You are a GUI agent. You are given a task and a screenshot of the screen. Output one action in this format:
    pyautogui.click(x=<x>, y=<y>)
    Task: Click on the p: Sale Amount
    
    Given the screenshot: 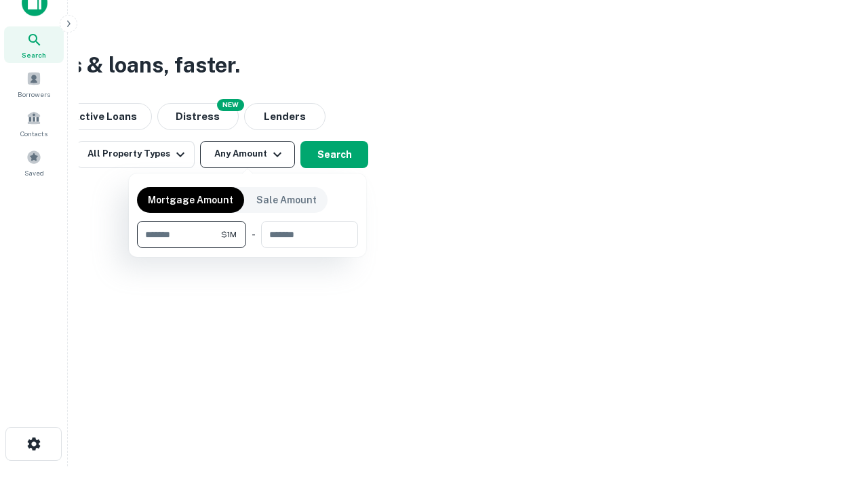 What is the action you would take?
    pyautogui.click(x=287, y=200)
    